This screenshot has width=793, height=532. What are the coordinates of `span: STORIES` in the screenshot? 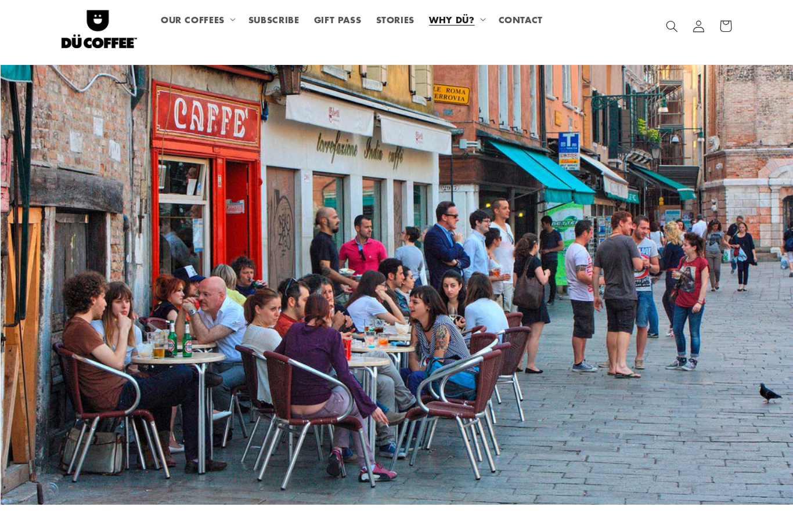 It's located at (396, 19).